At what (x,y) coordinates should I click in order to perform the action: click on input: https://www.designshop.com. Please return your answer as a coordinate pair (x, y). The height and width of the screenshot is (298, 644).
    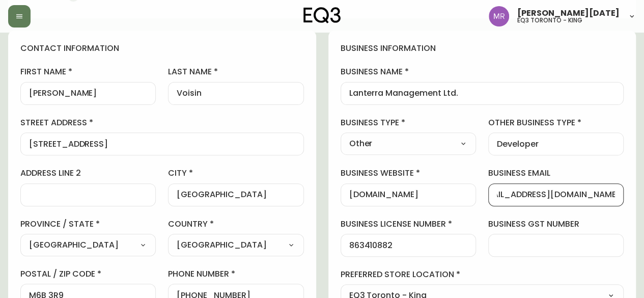
    Looking at the image, I should click on (408, 194).